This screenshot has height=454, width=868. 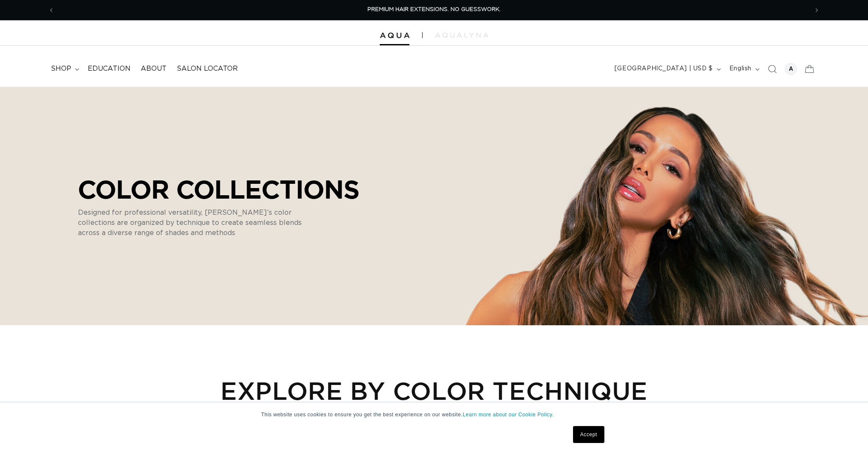 I want to click on span: English, so click(x=740, y=68).